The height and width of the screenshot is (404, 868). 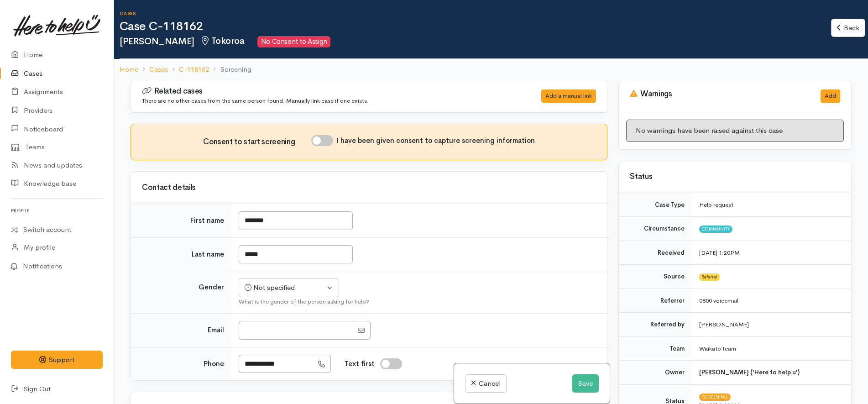 What do you see at coordinates (585, 384) in the screenshot?
I see `button: Save` at bounding box center [585, 384].